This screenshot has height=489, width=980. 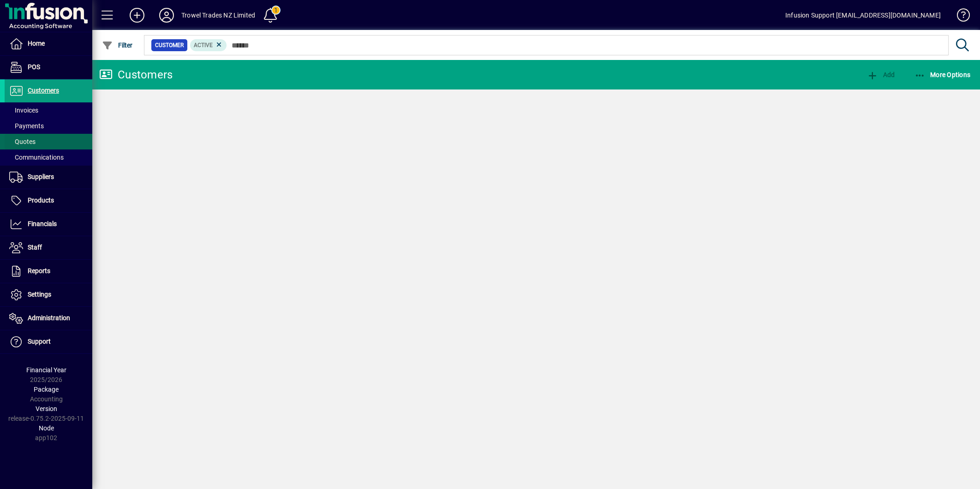 What do you see at coordinates (135, 75) in the screenshot?
I see `div: Customers` at bounding box center [135, 75].